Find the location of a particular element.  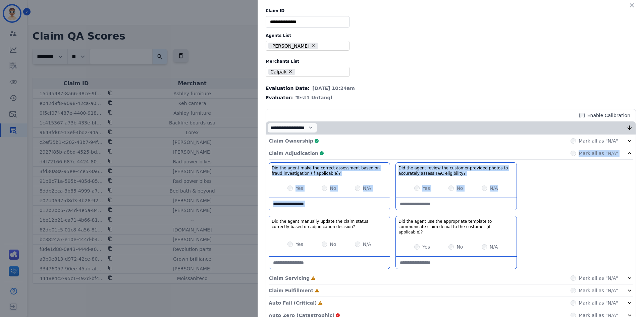

li: Calpak is located at coordinates (282, 72).